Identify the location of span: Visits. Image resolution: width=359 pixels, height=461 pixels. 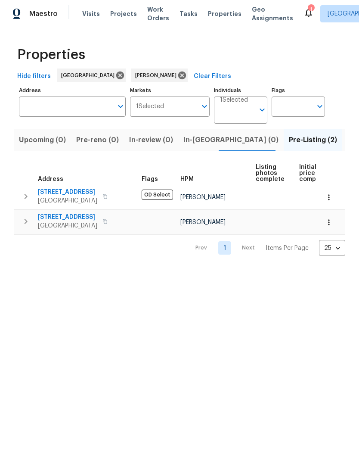
(91, 14).